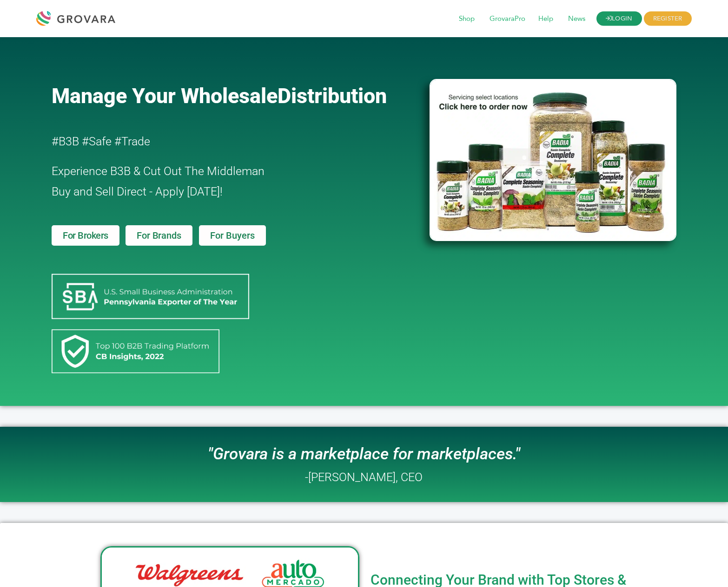 The height and width of the screenshot is (587, 728). I want to click on span: For Brokers, so click(85, 236).